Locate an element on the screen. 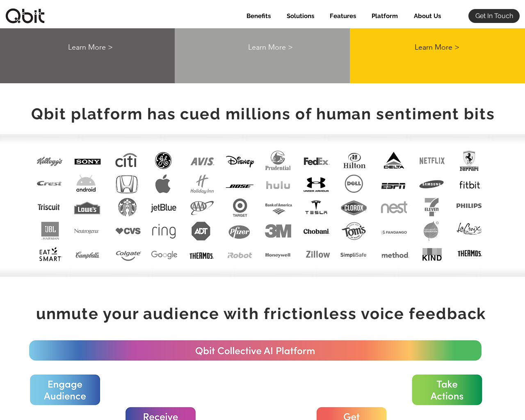  div: Platform is located at coordinates (383, 16).